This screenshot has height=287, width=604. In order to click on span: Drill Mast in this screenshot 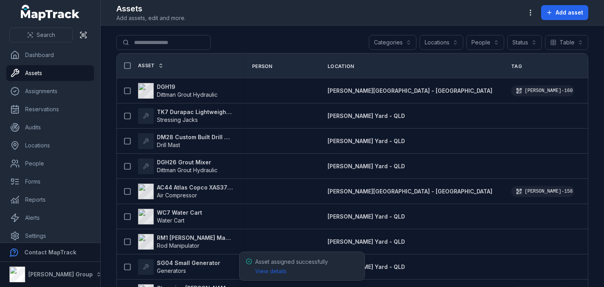, I will do `click(168, 145)`.